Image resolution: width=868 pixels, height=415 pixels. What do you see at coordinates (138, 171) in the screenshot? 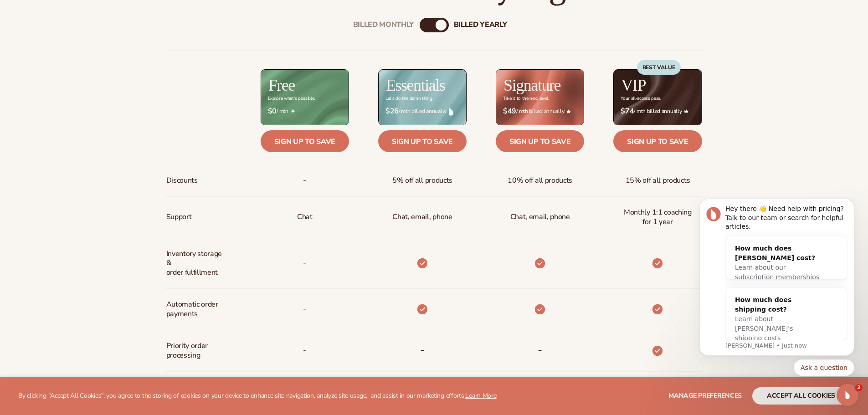
I see `button: Quick reply: Ask a question` at bounding box center [138, 171].